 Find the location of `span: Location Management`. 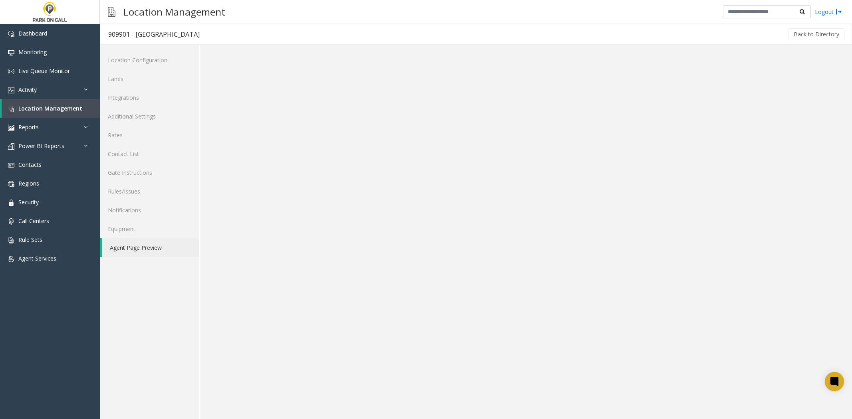

span: Location Management is located at coordinates (50, 108).